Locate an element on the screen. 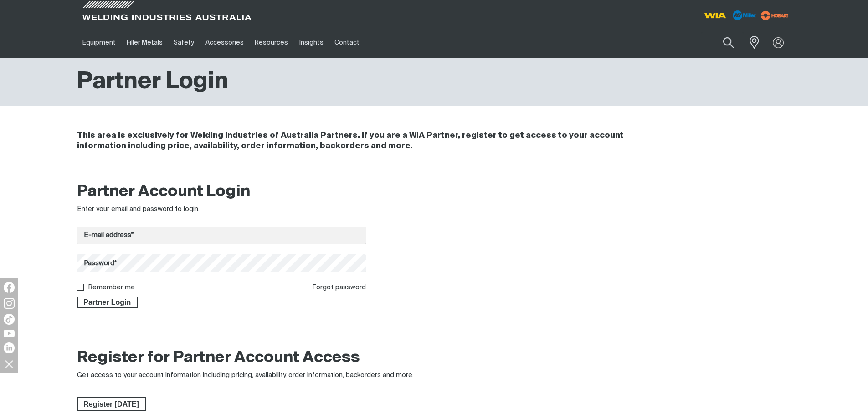 This screenshot has height=418, width=868. a: Contact is located at coordinates (346, 43).